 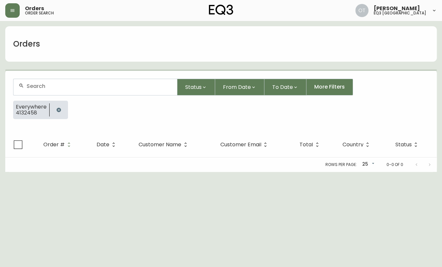 I want to click on h5: order search, so click(x=39, y=13).